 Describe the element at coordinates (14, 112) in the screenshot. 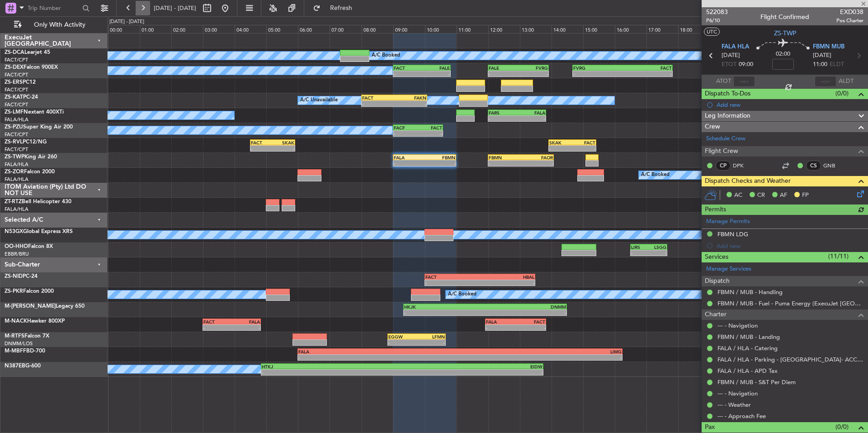

I see `span: ZS-LMF` at that location.